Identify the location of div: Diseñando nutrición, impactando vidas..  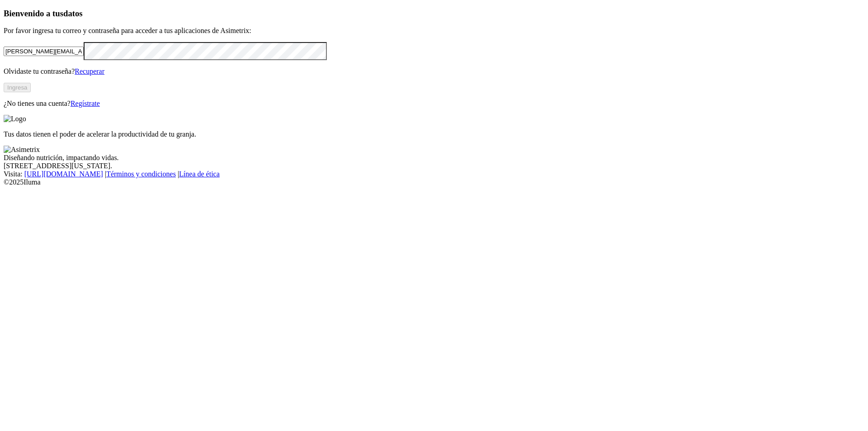
(434, 158).